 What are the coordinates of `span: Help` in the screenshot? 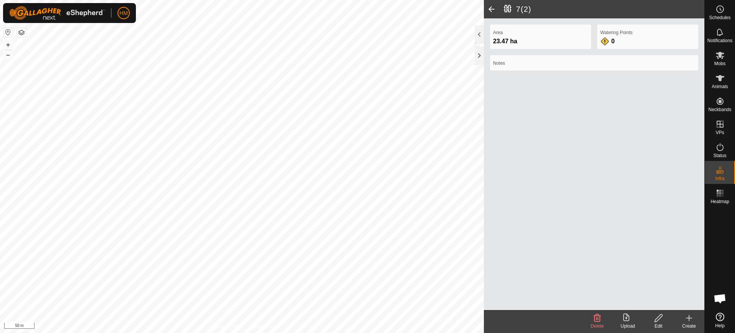 It's located at (719, 325).